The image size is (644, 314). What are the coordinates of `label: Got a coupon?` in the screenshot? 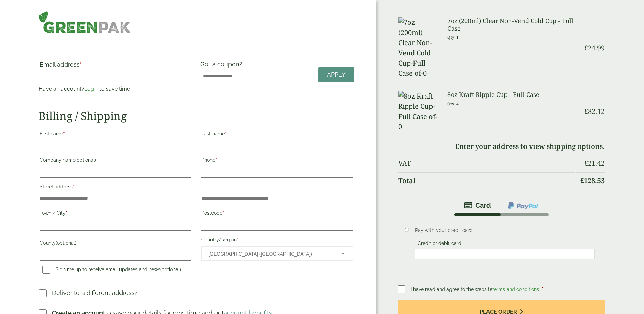 It's located at (223, 66).